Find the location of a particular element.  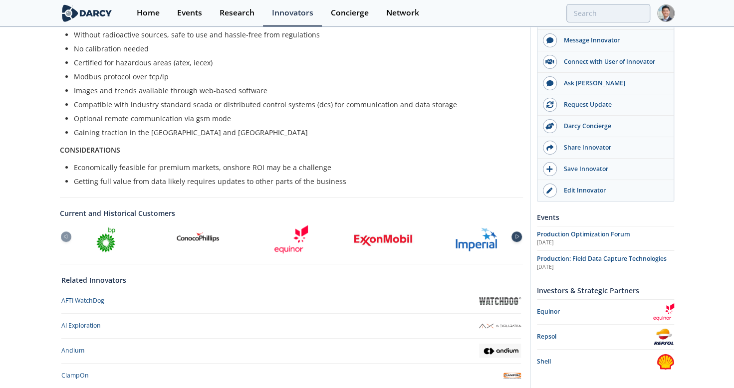

img: ClampOn is located at coordinates (512, 376).